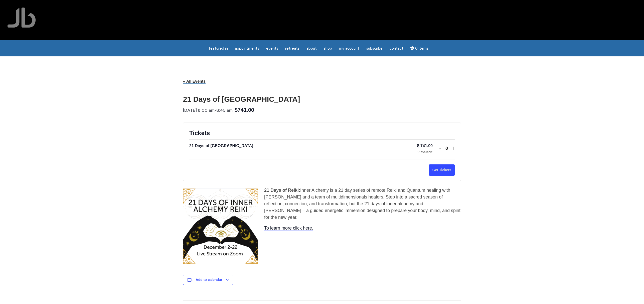 The image size is (644, 304). Describe the element at coordinates (289, 228) in the screenshot. I see `a: To learn more click here.` at that location.